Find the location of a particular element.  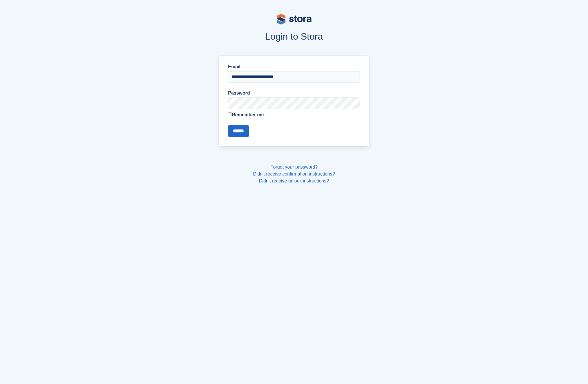

label: Password is located at coordinates (294, 94).